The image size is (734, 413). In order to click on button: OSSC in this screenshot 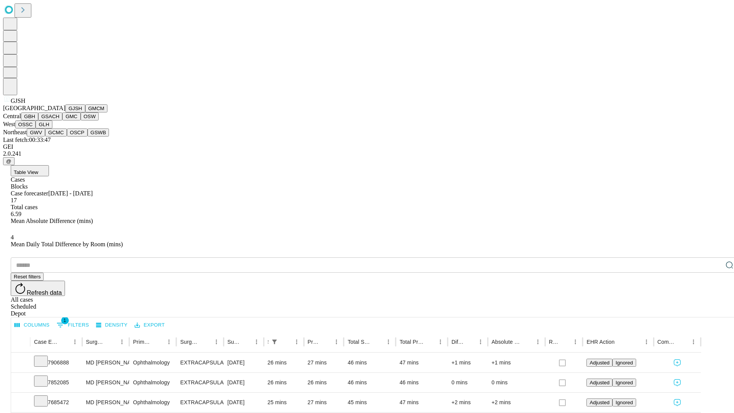, I will do `click(26, 124)`.